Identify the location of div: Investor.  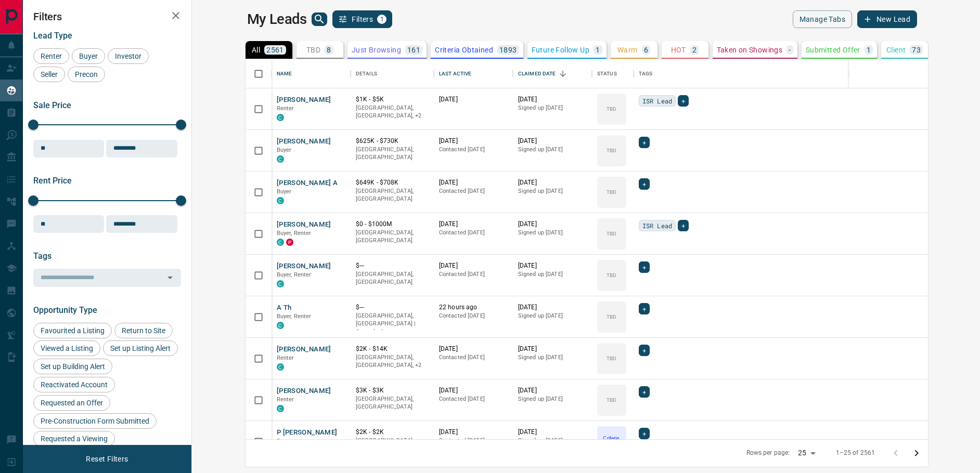
(128, 56).